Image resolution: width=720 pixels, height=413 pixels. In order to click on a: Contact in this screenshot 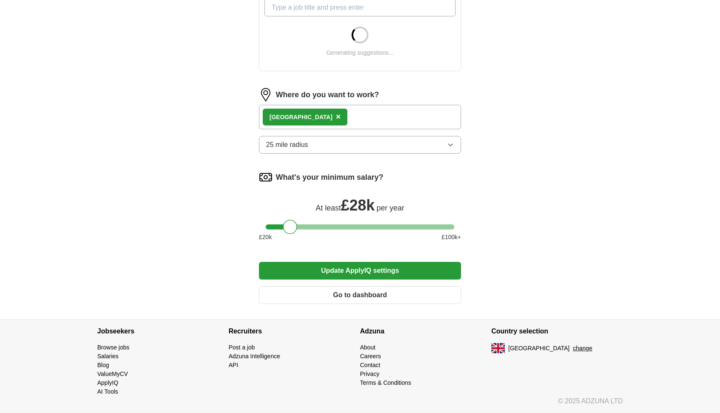, I will do `click(370, 365)`.